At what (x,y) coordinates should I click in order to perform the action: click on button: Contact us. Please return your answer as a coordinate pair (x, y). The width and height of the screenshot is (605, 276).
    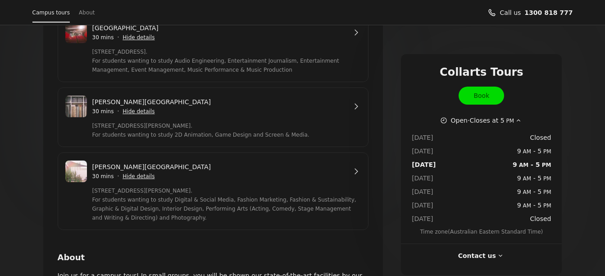
    Looking at the image, I should click on (482, 256).